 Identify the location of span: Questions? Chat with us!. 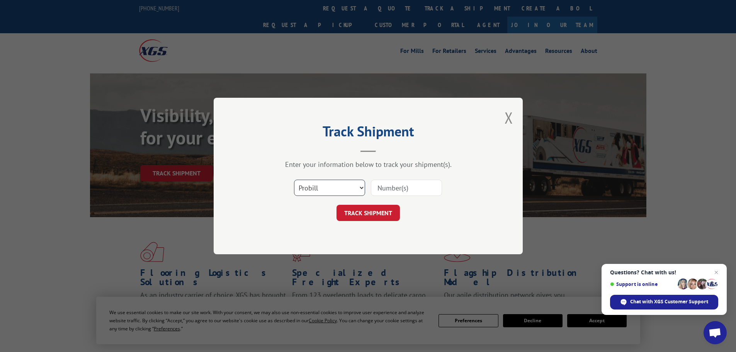
(664, 272).